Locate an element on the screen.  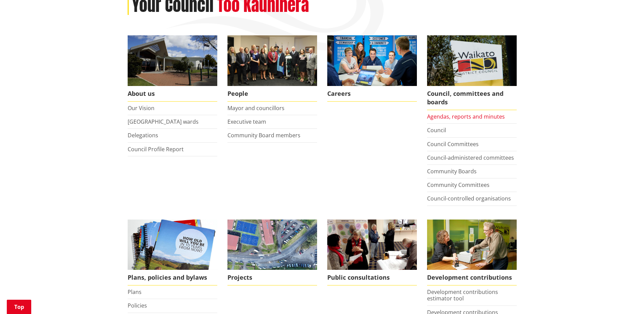
span: Public consultations is located at coordinates (372, 278).